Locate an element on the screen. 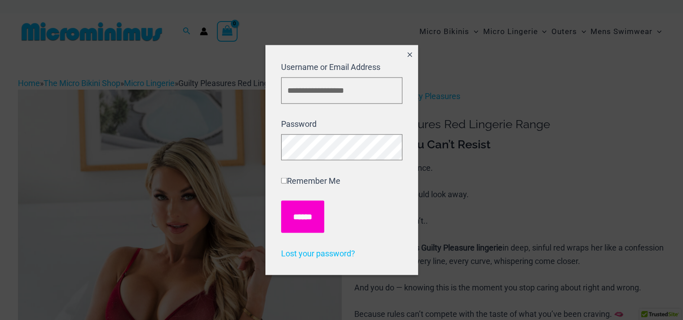 Image resolution: width=683 pixels, height=320 pixels. label: Password is located at coordinates (298, 124).